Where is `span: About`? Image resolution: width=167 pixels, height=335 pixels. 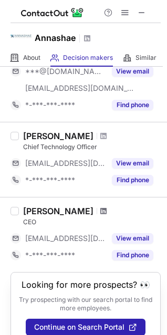
span: About is located at coordinates (32, 58).